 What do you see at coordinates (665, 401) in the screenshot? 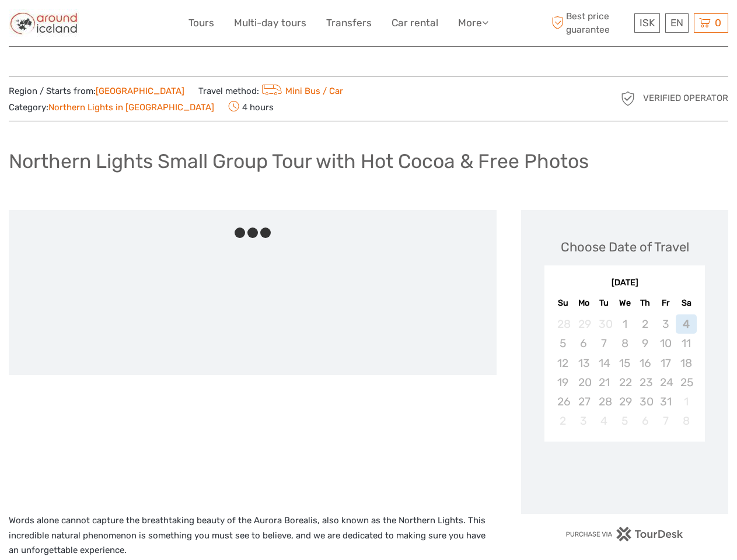
I see `div: Not available Friday, October 31st, 2025` at bounding box center [665, 401].